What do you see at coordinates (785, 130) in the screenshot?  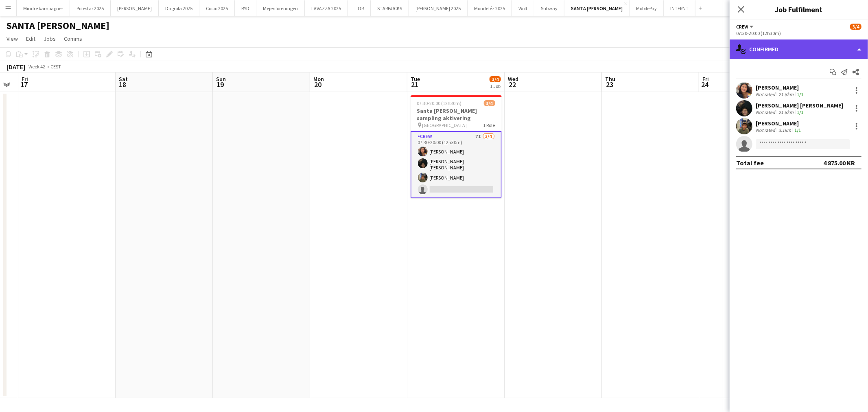 I see `div: 3.1km` at bounding box center [785, 130].